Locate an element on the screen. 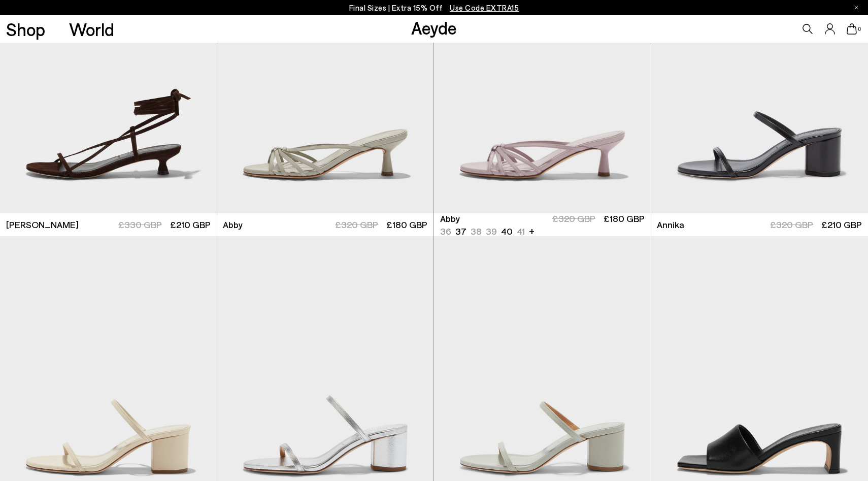 This screenshot has width=868, height=481. li: 40 is located at coordinates (506, 231).